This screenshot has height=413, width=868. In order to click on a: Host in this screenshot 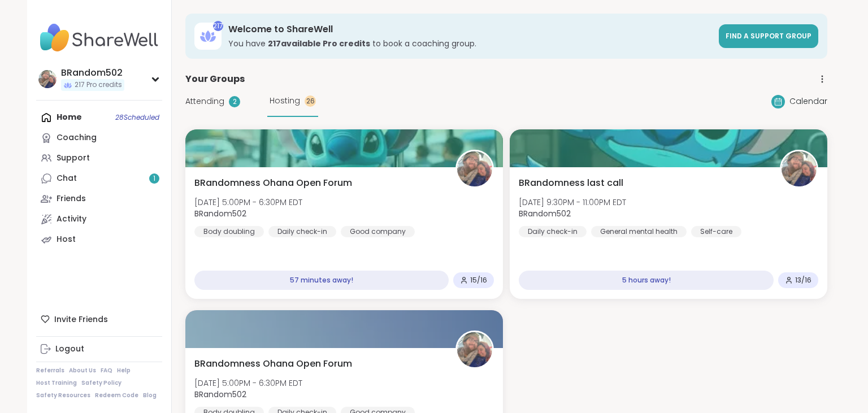, I will do `click(99, 240)`.